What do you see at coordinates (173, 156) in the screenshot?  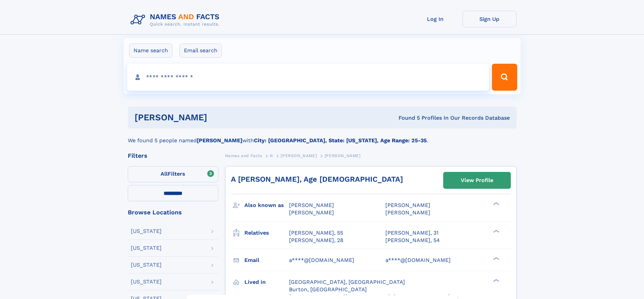 I see `div: Filters` at bounding box center [173, 156].